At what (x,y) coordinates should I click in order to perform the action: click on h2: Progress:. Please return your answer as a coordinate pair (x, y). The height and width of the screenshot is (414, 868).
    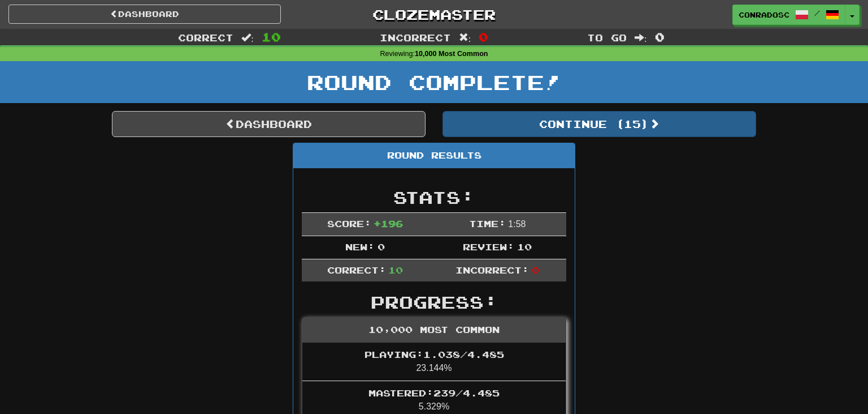
    Looking at the image, I should click on (434, 302).